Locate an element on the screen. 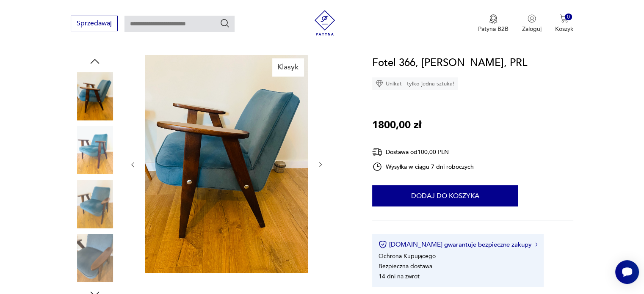  button: Patyna B2B is located at coordinates (493, 24).